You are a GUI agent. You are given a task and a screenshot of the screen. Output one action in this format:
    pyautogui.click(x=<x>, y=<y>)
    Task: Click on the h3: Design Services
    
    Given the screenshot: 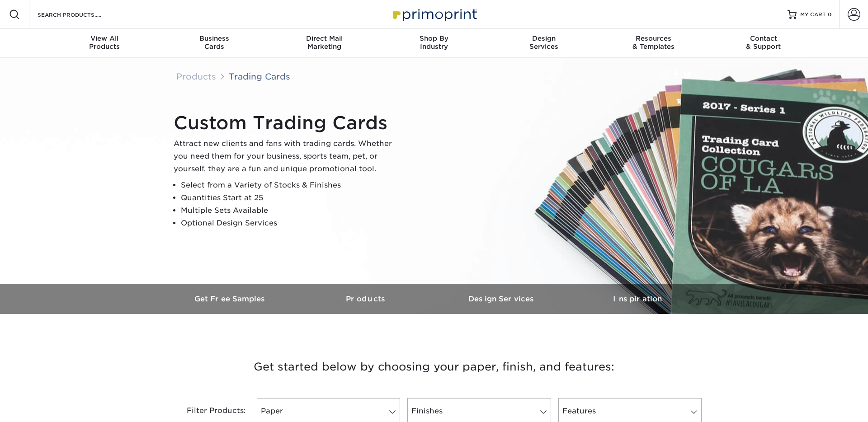 What is the action you would take?
    pyautogui.click(x=501, y=299)
    